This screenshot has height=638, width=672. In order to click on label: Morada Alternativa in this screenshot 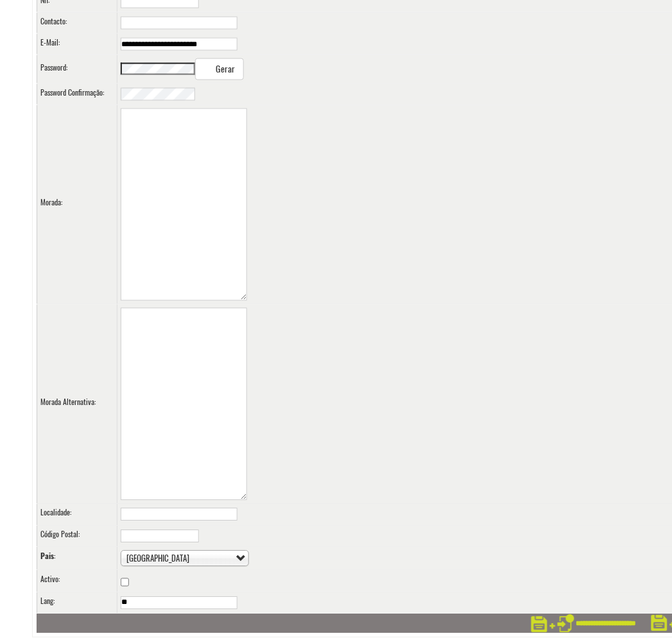, I will do `click(67, 403)`.